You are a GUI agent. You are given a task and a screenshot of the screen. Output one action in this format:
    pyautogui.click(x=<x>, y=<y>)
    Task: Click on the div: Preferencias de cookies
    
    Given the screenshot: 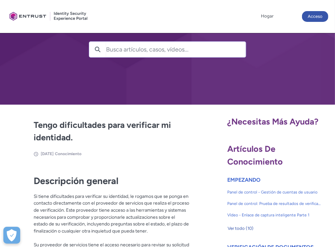 What is the action you would take?
    pyautogui.click(x=12, y=235)
    